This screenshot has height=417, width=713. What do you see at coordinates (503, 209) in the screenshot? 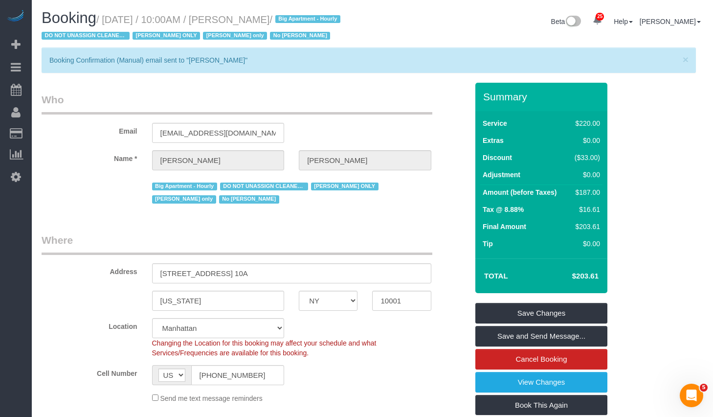
I see `label: Tax @ 8.88%` at bounding box center [503, 209].